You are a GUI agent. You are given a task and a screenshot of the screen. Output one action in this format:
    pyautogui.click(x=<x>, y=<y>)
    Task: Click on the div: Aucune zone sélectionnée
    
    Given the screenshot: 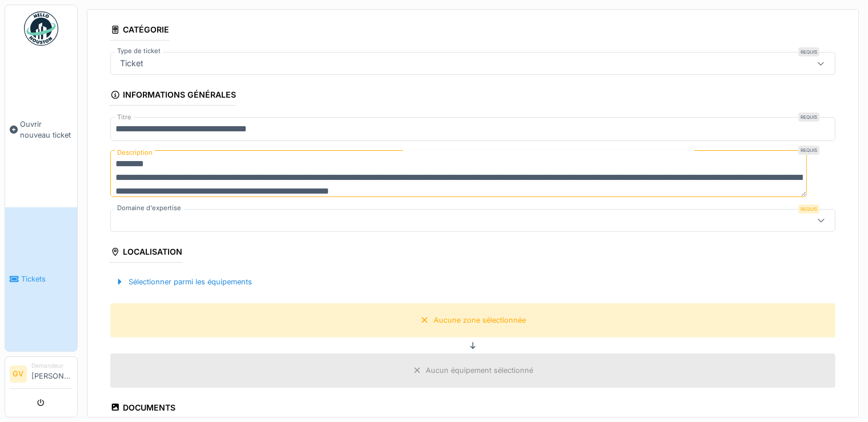 What is the action you would take?
    pyautogui.click(x=479, y=320)
    